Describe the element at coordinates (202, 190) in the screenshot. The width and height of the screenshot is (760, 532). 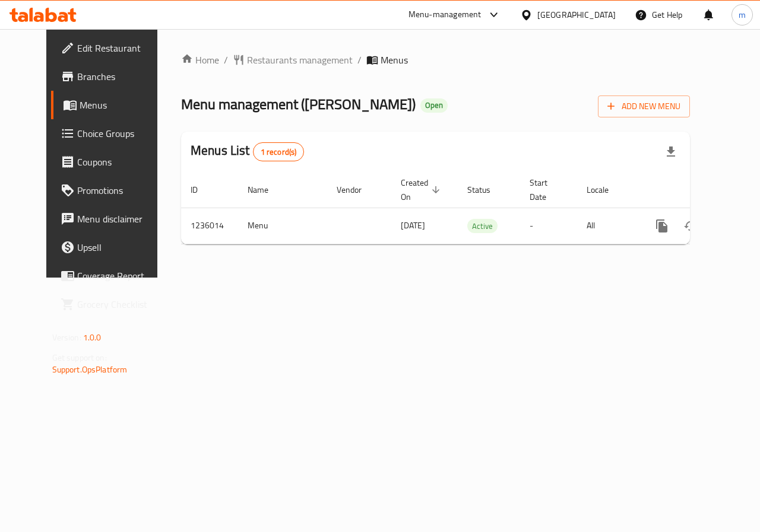
I see `span: ID` at that location.